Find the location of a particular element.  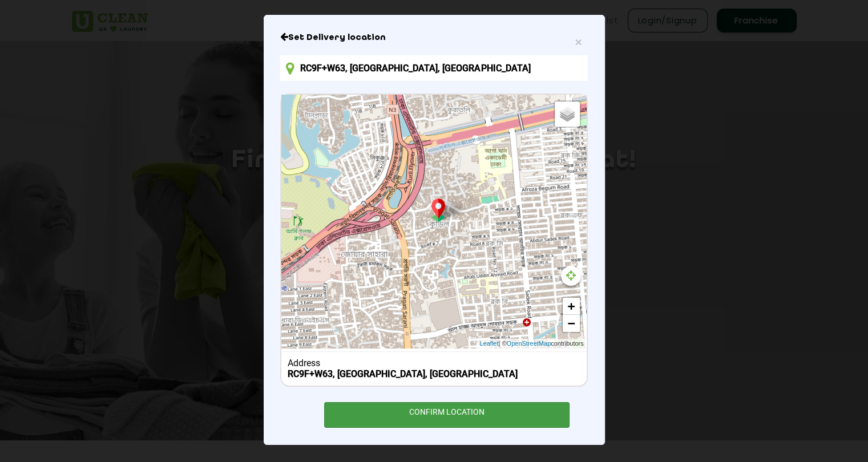

div: | © contributors is located at coordinates (531, 344).